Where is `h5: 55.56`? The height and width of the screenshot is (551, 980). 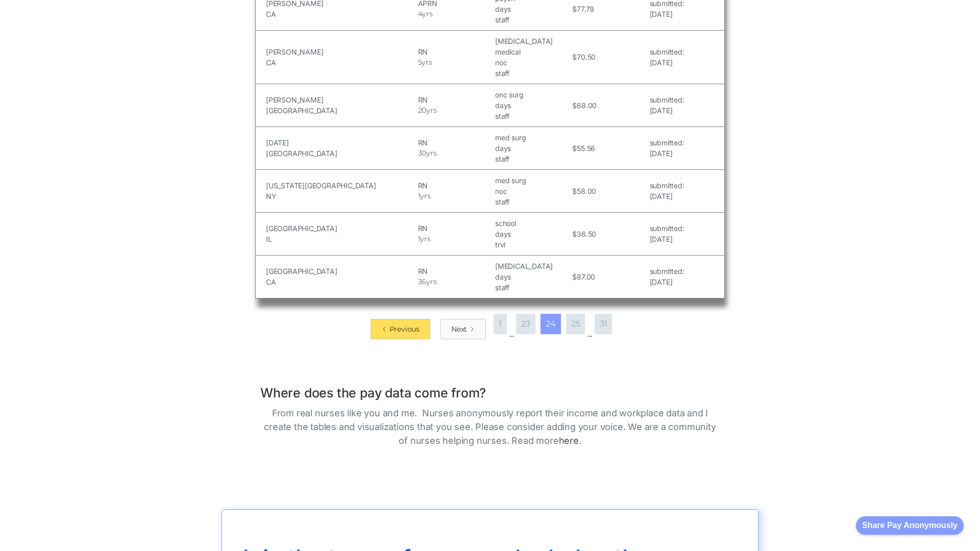
h5: 55.56 is located at coordinates (586, 148).